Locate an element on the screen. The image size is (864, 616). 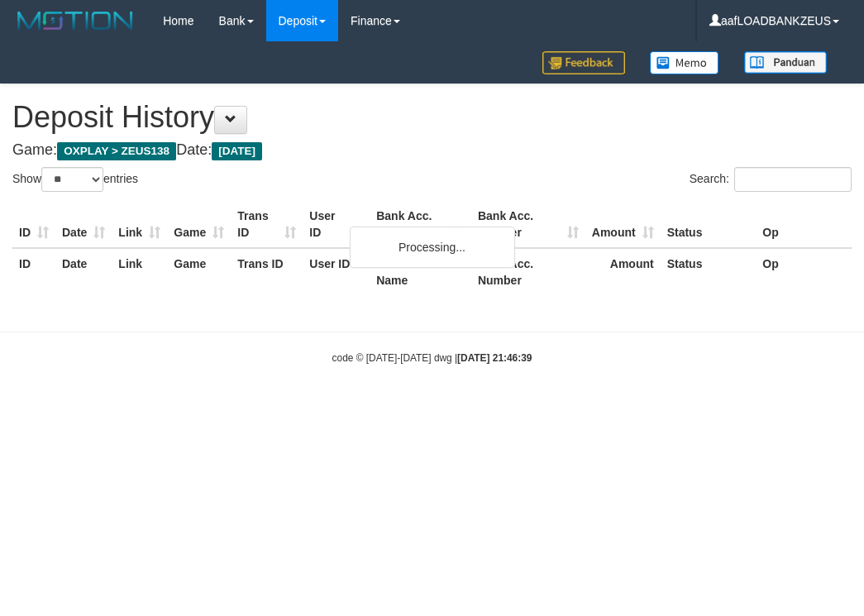
img: panduan.png is located at coordinates (785, 62).